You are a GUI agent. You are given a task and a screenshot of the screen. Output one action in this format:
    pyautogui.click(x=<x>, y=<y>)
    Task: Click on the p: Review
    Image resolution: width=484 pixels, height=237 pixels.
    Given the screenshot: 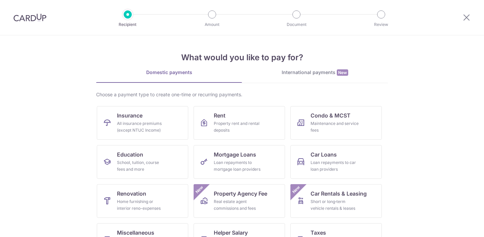 What is the action you would take?
    pyautogui.click(x=381, y=25)
    